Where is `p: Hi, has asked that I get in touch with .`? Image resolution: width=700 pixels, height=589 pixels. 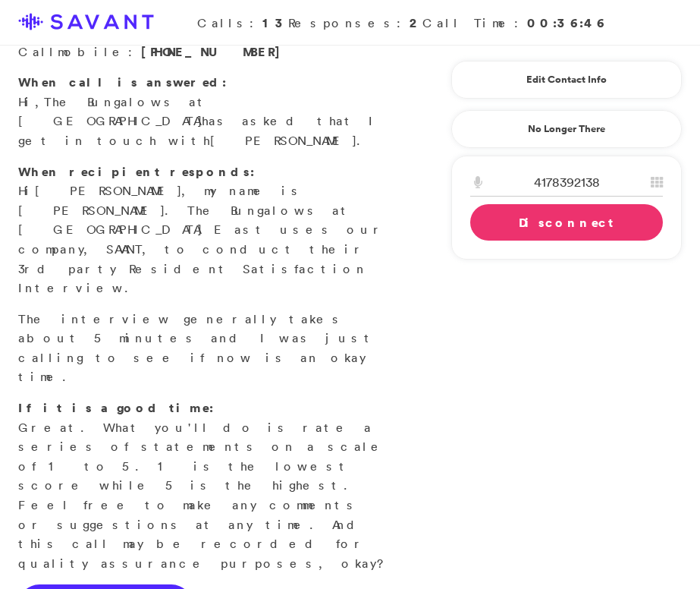
p: Hi, has asked that I get in touch with . is located at coordinates (206, 112).